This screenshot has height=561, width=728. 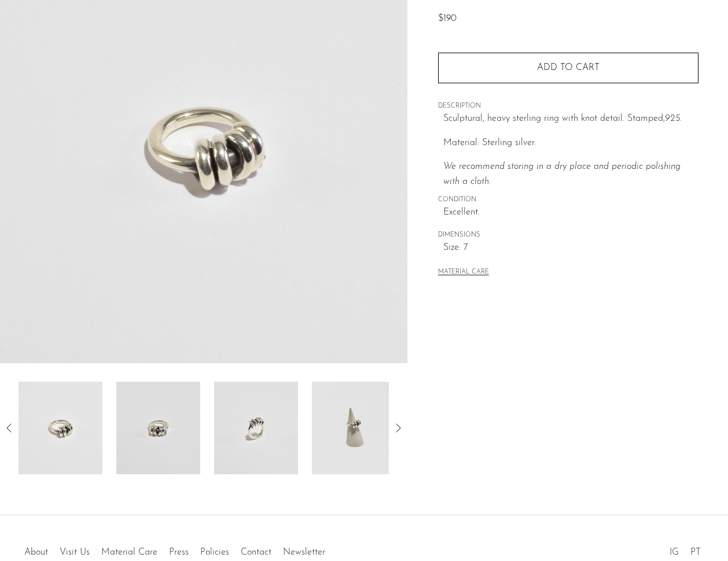 What do you see at coordinates (568, 235) in the screenshot?
I see `span: DIMENSIONS` at bounding box center [568, 235].